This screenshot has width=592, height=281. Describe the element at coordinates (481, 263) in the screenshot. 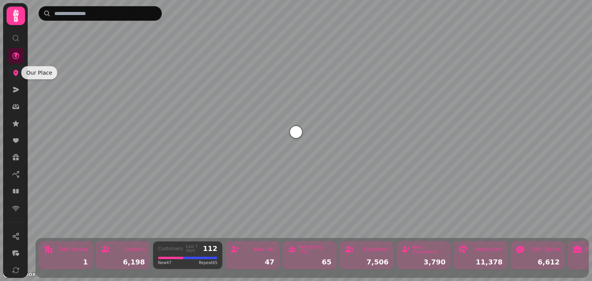

I see `div: 11,378` at that location.